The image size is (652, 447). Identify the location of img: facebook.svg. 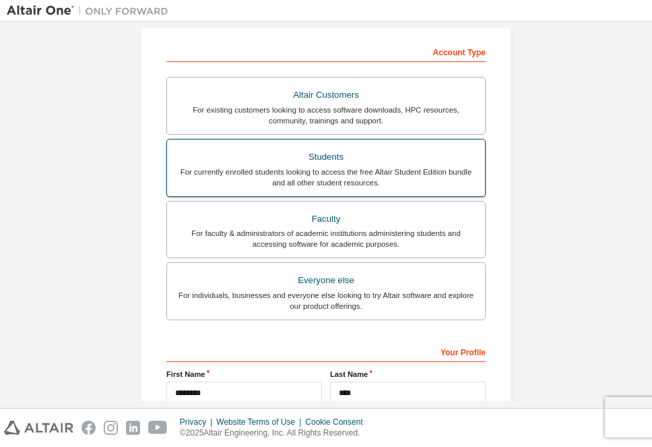
(88, 427).